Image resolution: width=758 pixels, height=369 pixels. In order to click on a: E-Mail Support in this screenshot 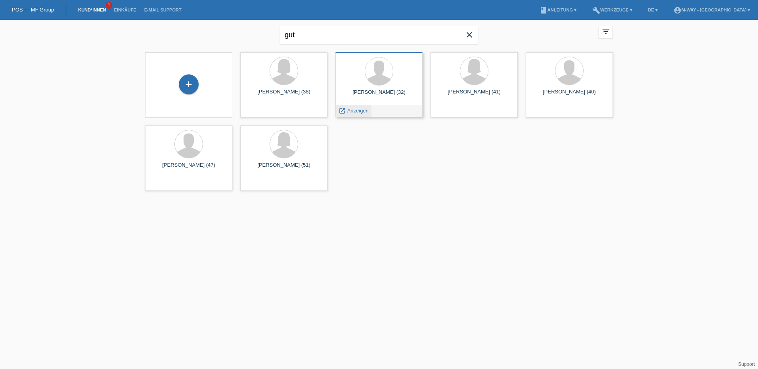, I will do `click(163, 10)`.